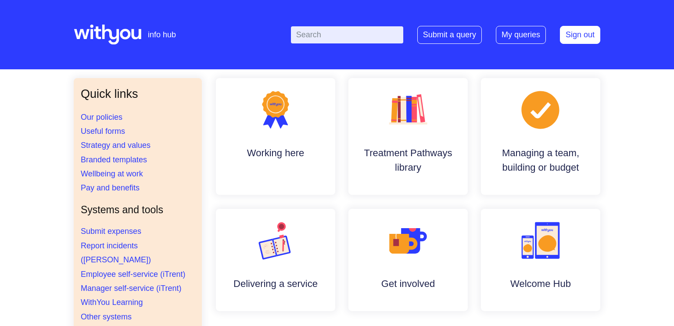 The width and height of the screenshot is (674, 326). What do you see at coordinates (162, 35) in the screenshot?
I see `p: info hub` at bounding box center [162, 35].